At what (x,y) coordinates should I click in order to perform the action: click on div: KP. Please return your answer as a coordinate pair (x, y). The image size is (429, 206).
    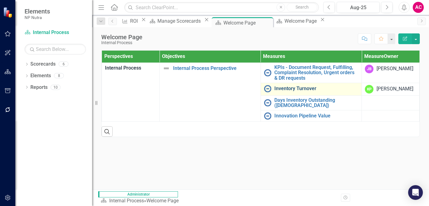
    Looking at the image, I should click on (369, 89).